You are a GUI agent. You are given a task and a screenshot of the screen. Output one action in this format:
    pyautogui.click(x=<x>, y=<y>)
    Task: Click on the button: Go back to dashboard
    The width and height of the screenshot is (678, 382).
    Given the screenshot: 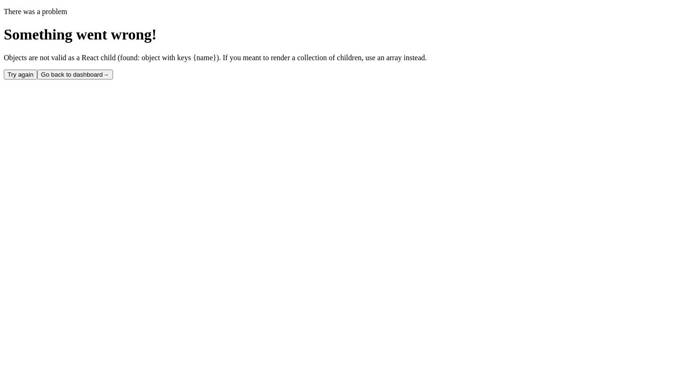 What is the action you would take?
    pyautogui.click(x=75, y=74)
    